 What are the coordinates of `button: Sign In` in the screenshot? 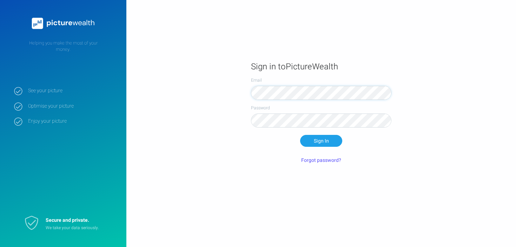 It's located at (321, 141).